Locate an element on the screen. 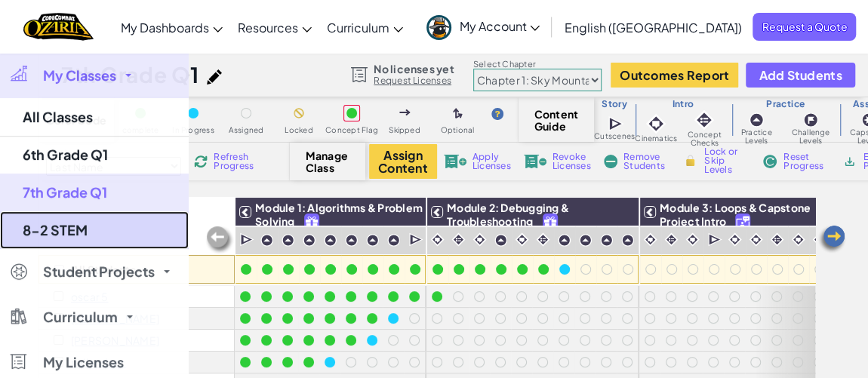 The image size is (868, 378). img: IconReload.svg is located at coordinates (200, 162).